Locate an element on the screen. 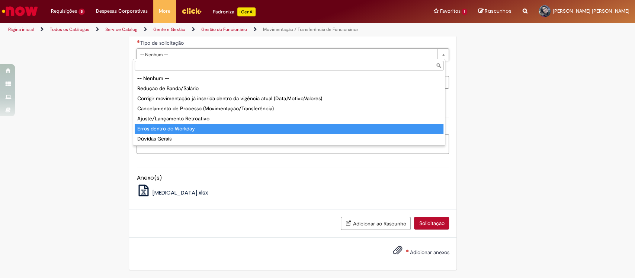 The height and width of the screenshot is (278, 635). div: Redução de Banda/Salário is located at coordinates (289, 88).